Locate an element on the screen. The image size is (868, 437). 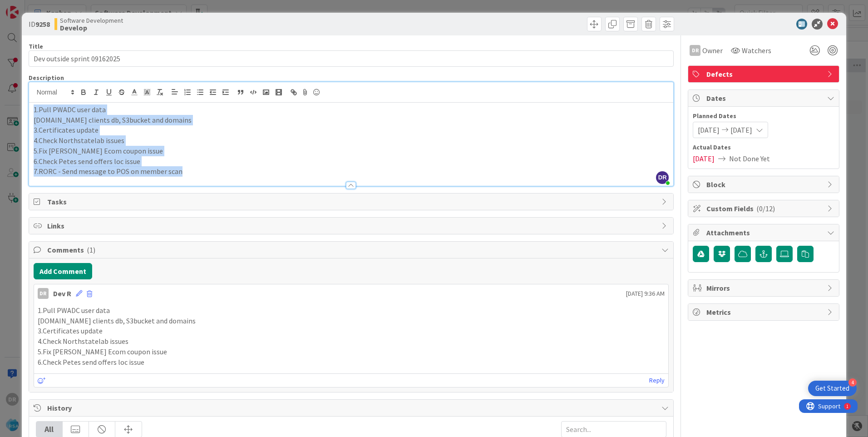
span: DR is located at coordinates (663, 177).